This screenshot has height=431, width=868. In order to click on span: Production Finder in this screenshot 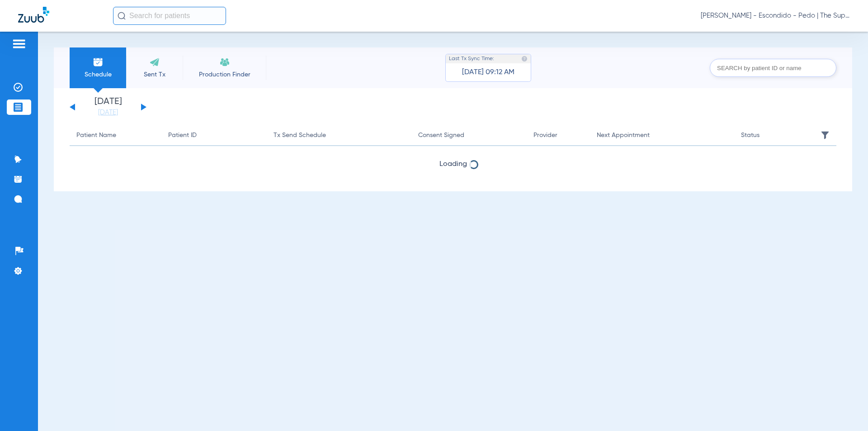, I will do `click(224, 75)`.